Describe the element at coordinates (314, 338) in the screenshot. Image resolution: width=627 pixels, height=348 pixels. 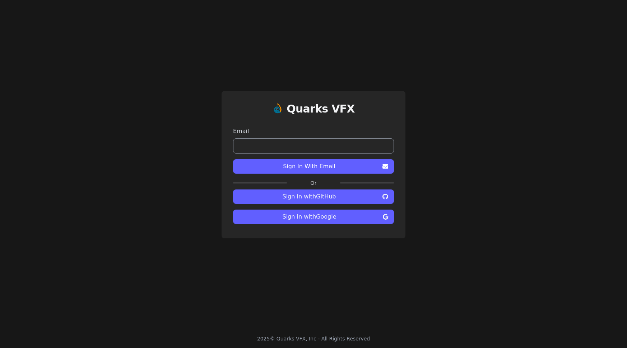
I see `div: 2025 © Quarks VFX, Inc - All Rights Reserved` at that location.